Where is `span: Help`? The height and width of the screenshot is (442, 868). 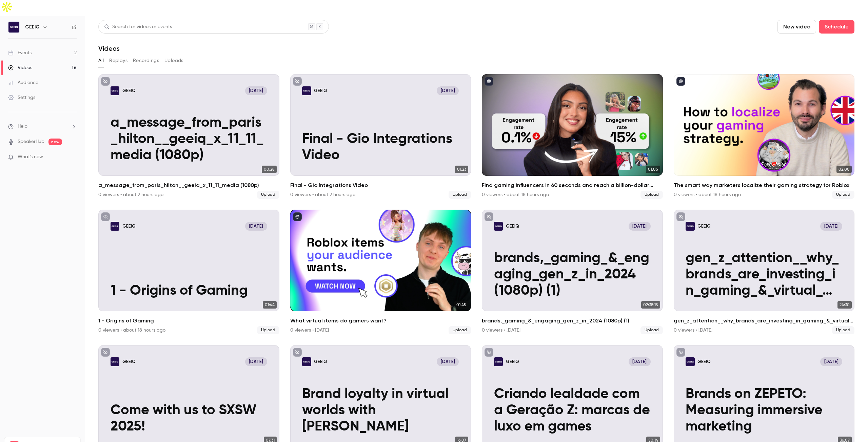
span: Help is located at coordinates (23, 126).